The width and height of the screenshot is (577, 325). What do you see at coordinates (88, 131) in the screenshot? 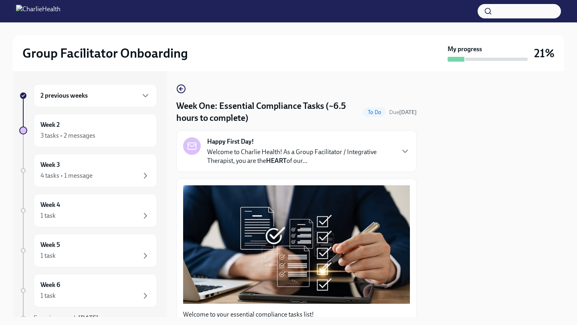
I see `a: Week 23 tasks • 2 messages` at bounding box center [88, 131].